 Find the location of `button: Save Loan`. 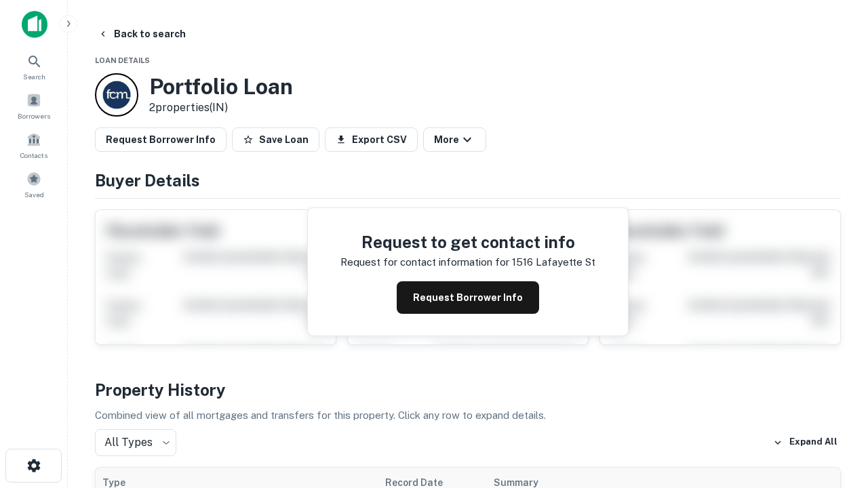

button: Save Loan is located at coordinates (275, 140).